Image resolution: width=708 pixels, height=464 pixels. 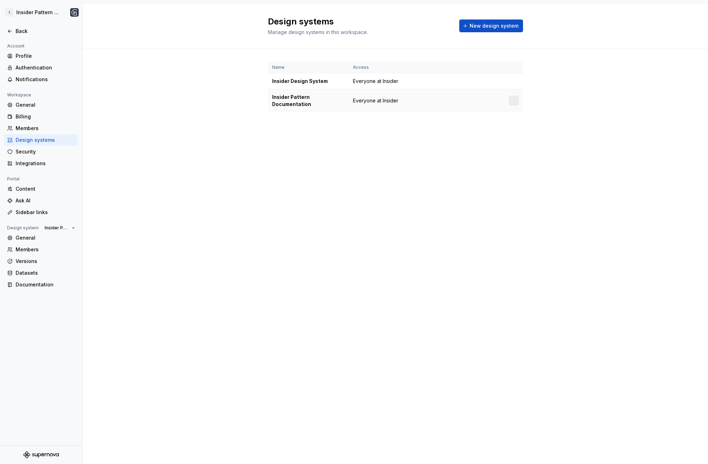 I want to click on a: Profile, so click(x=41, y=56).